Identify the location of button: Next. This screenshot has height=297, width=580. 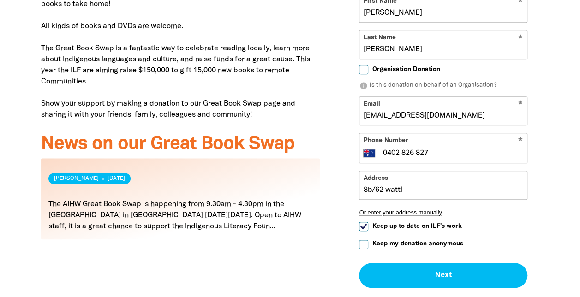
(443, 276).